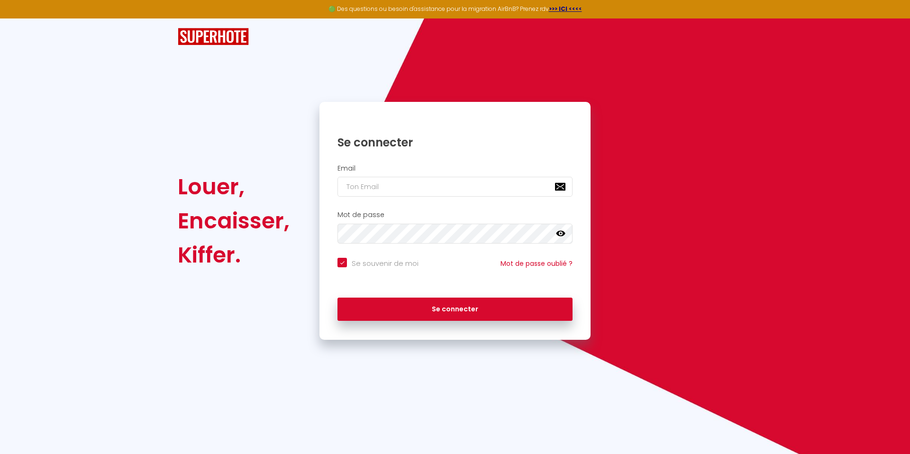 This screenshot has height=454, width=910. Describe the element at coordinates (455, 310) in the screenshot. I see `button: Se connecter` at that location.